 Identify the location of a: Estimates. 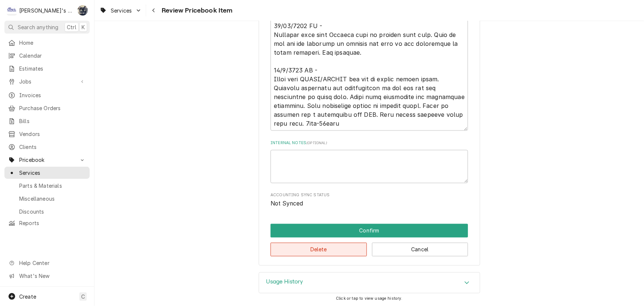
(47, 68).